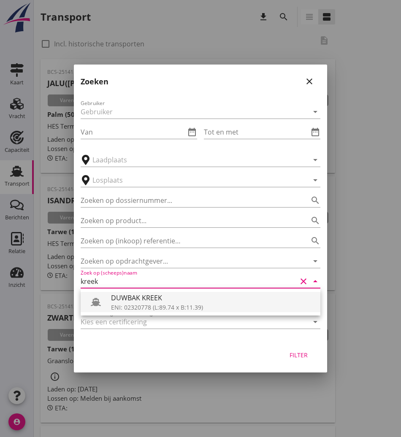 This screenshot has height=437, width=401. What do you see at coordinates (133, 132) in the screenshot?
I see `input: Van` at bounding box center [133, 132].